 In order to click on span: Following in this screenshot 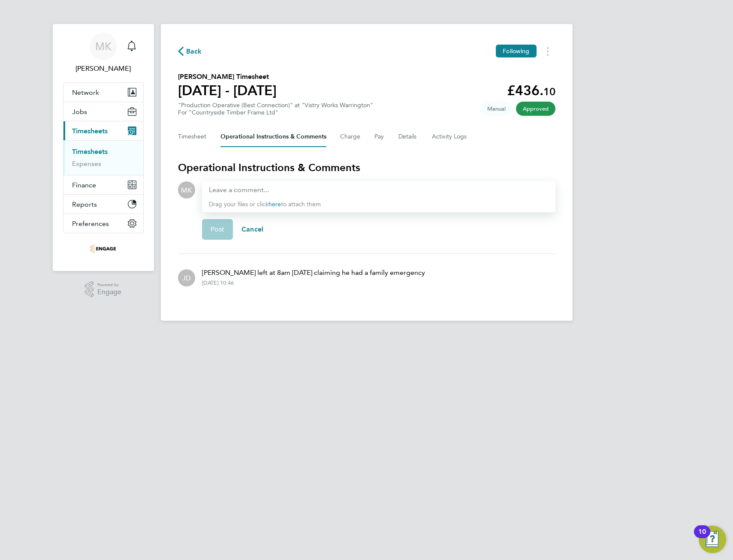, I will do `click(516, 51)`.